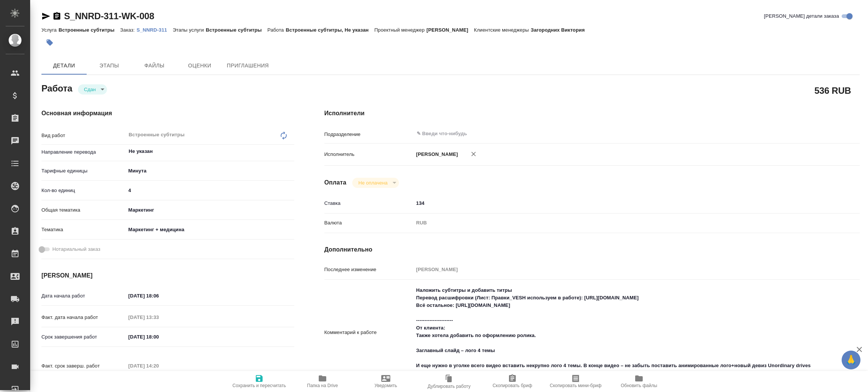  I want to click on p: Ставка, so click(369, 203).